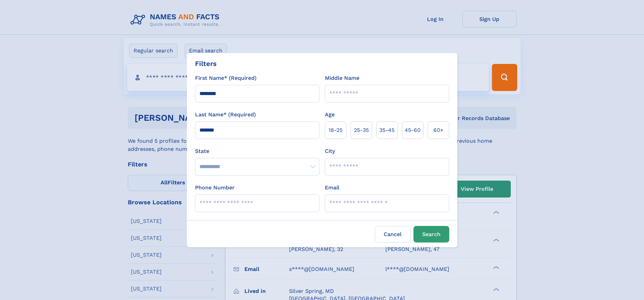  I want to click on label: First Name* (Required), so click(226, 78).